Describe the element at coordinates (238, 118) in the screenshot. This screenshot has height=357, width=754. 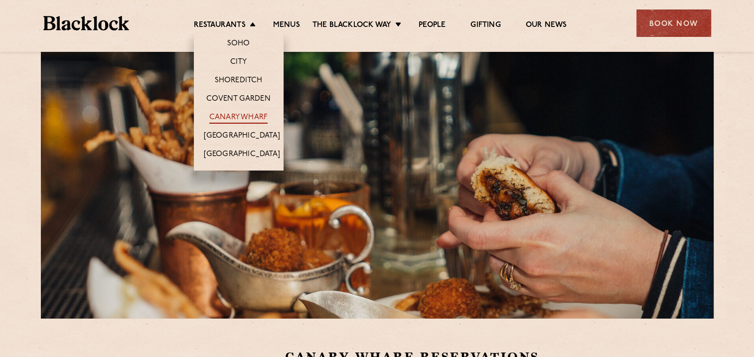
I see `a: Canary Wharf` at that location.